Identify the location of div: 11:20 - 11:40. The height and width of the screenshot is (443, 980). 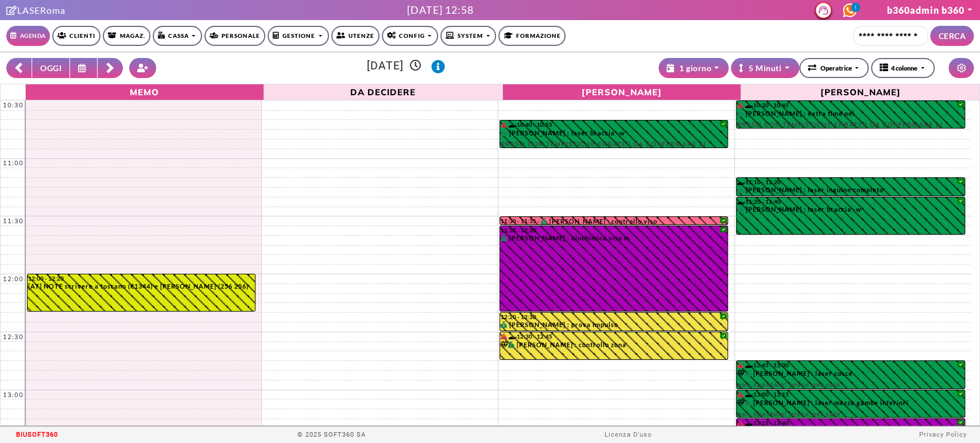
(850, 201).